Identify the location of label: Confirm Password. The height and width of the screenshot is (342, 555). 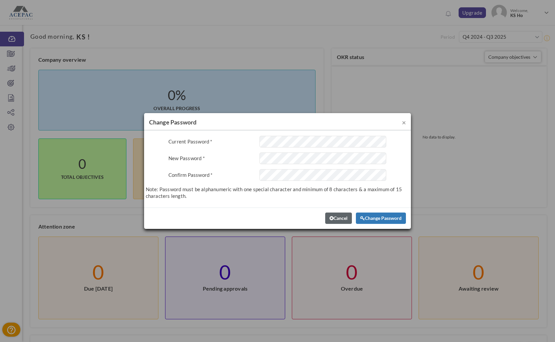
(189, 173).